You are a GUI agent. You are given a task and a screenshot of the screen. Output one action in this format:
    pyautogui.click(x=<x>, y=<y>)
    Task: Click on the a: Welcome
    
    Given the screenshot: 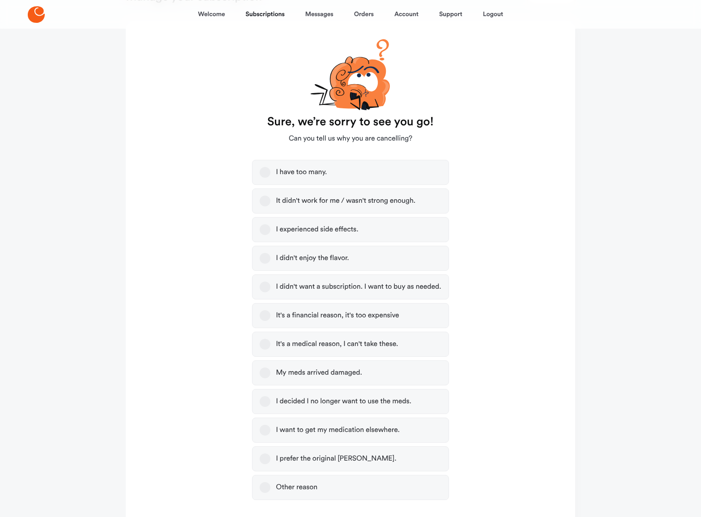 What is the action you would take?
    pyautogui.click(x=211, y=14)
    